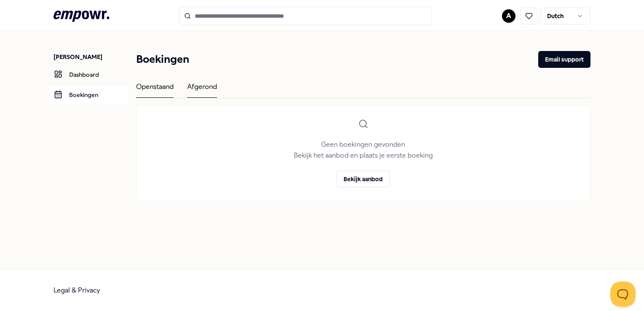 This screenshot has height=311, width=644. Describe the element at coordinates (77, 290) in the screenshot. I see `a: Legal & Privacy` at that location.